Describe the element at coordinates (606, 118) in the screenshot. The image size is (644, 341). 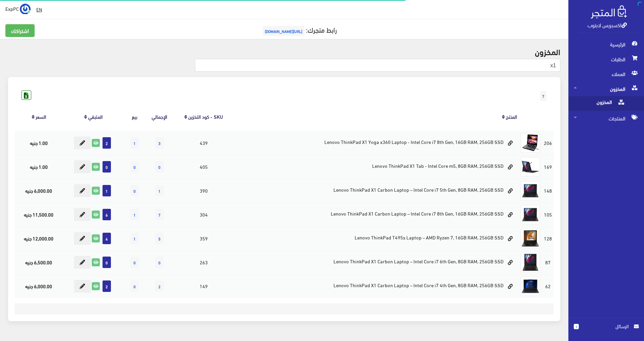
I see `span: المنتجات` at that location.